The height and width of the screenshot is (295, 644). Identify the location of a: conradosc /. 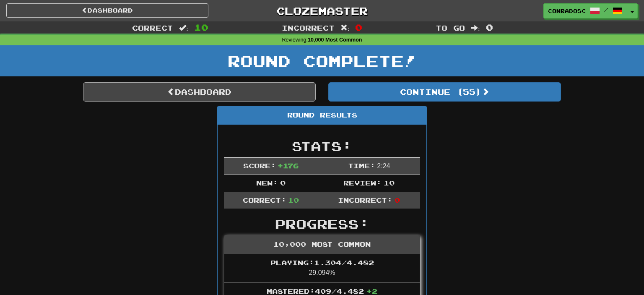
(586, 11).